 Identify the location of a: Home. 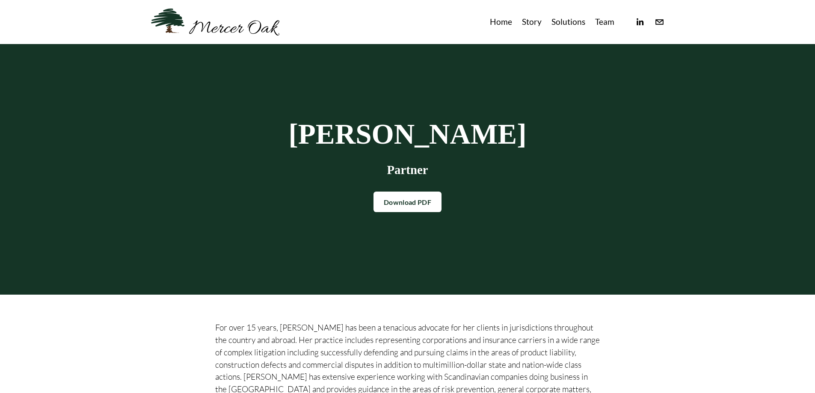
(501, 22).